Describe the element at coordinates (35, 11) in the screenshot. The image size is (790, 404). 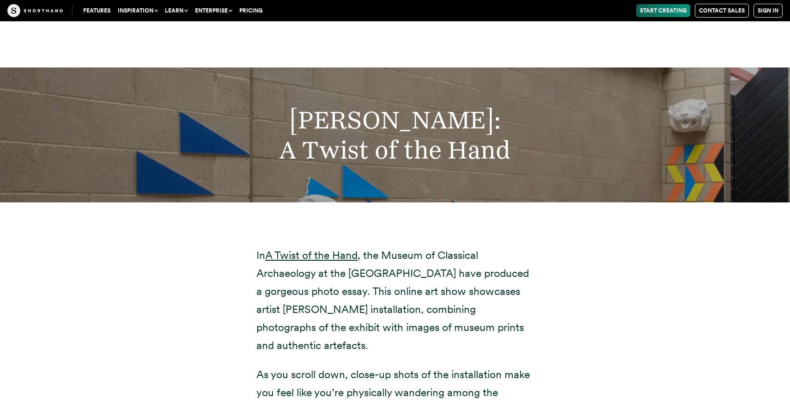
I see `img: The Craft` at that location.